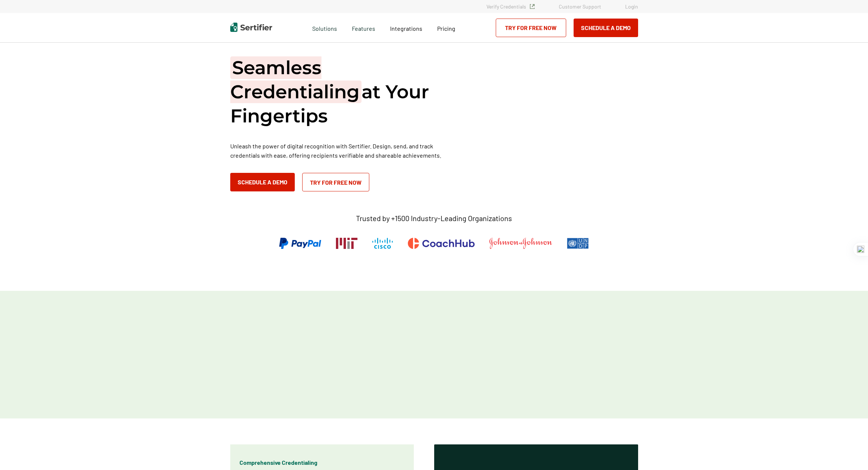  Describe the element at coordinates (406, 28) in the screenshot. I see `a: Integrations` at that location.